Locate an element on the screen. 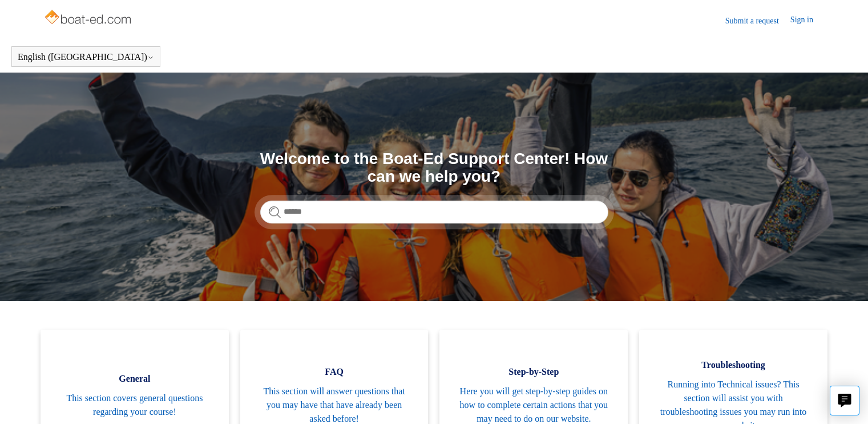  span: Step-by-Step is located at coordinates (534, 372).